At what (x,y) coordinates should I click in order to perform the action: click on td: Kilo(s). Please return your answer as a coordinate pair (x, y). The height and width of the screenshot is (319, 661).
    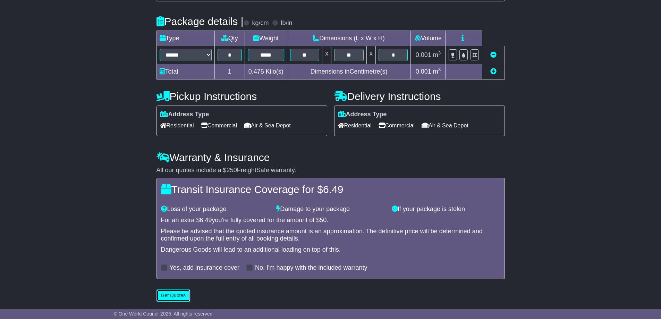
    Looking at the image, I should click on (266, 72).